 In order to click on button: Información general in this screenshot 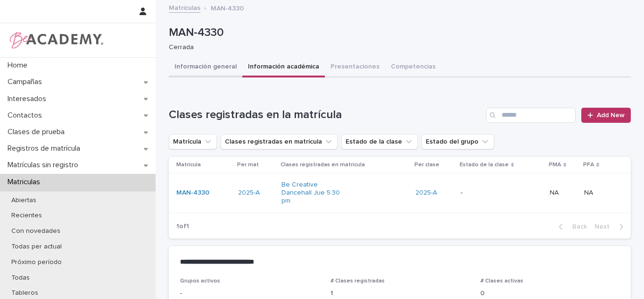, I will do `click(205, 68)`.